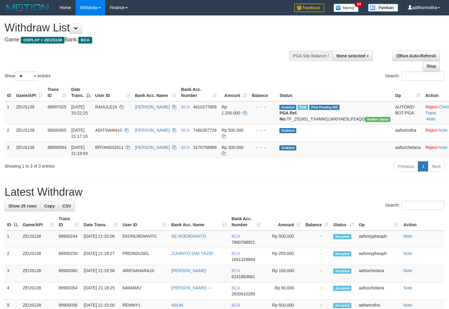 The image size is (449, 309). What do you see at coordinates (224, 192) in the screenshot?
I see `h1: Latest Withdraw` at bounding box center [224, 192].